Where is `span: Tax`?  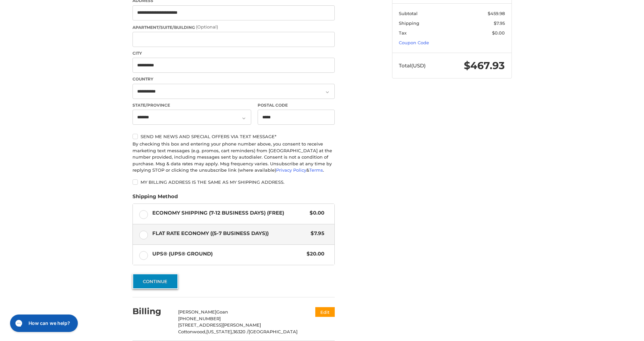
span: Tax is located at coordinates (402, 33).